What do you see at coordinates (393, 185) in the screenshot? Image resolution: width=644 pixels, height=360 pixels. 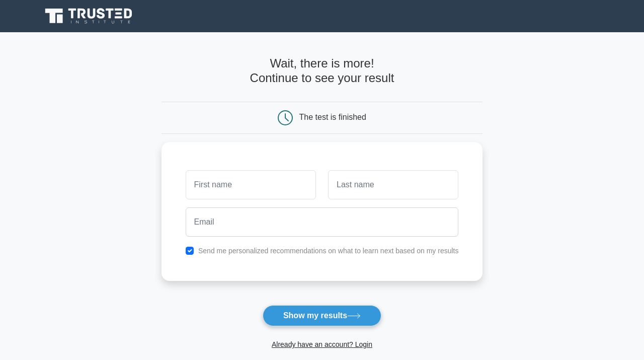 I see `input: Last name` at bounding box center [393, 185].